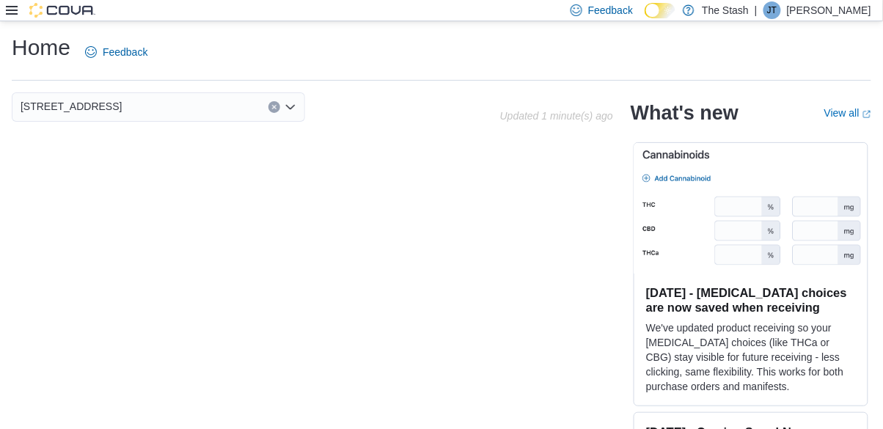  Describe the element at coordinates (772, 10) in the screenshot. I see `span: JT` at that location.